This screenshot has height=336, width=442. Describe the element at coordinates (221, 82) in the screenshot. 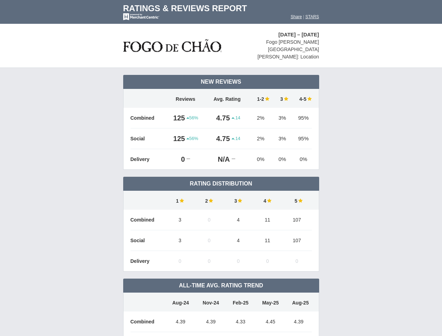

I see `td: New Reviews` at that location.